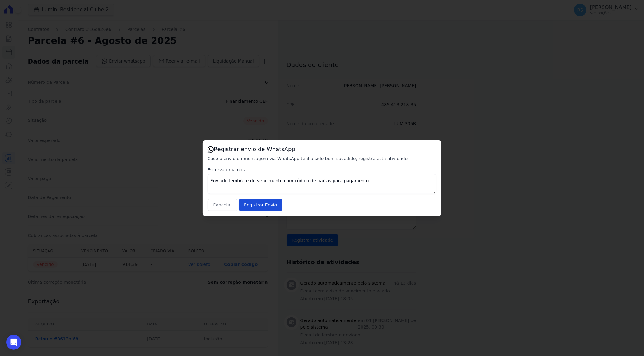  Describe the element at coordinates (14, 342) in the screenshot. I see `div: Open Intercom Messenger` at that location.